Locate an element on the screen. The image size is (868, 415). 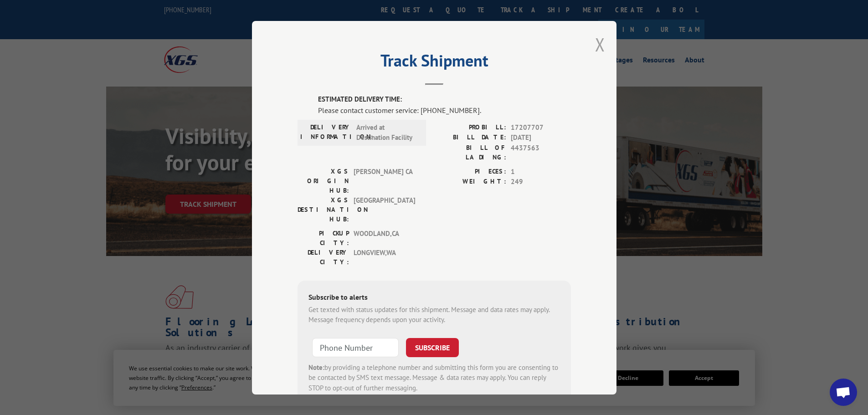
label: DELIVERY INFORMATION: is located at coordinates (326, 132).